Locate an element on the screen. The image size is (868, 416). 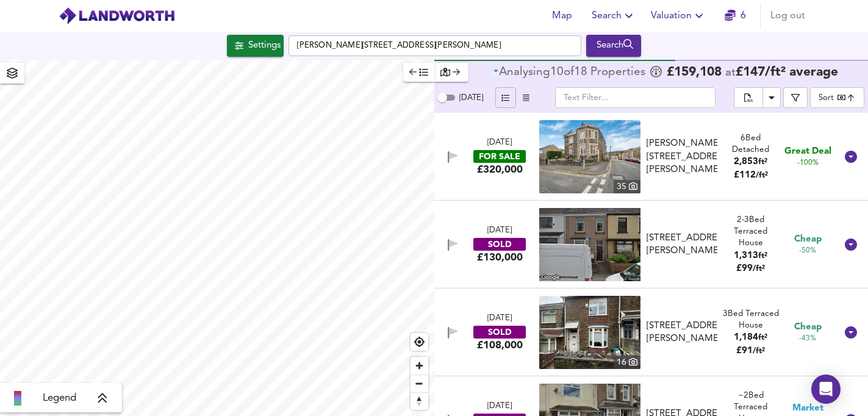
button: Settings is located at coordinates (255, 46).